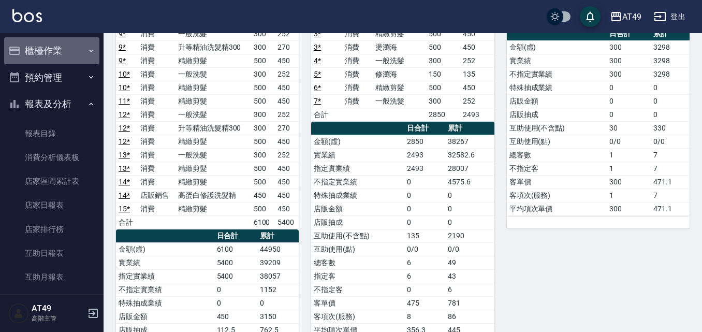  What do you see at coordinates (287, 128) in the screenshot?
I see `td: 270` at bounding box center [287, 128].